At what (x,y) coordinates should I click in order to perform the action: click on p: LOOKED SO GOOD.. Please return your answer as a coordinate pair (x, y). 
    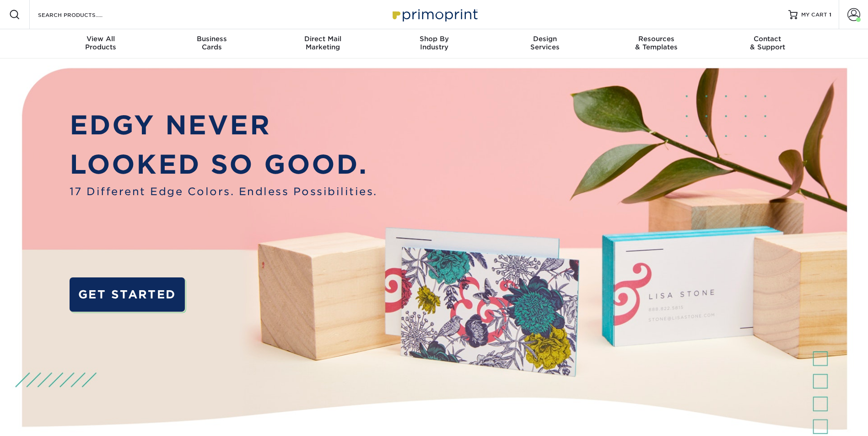
    Looking at the image, I should click on (223, 164).